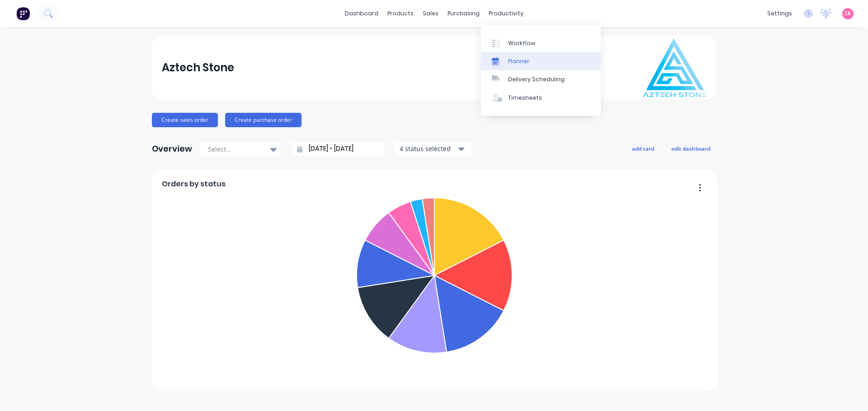  What do you see at coordinates (362, 14) in the screenshot?
I see `a: dashboard` at bounding box center [362, 14].